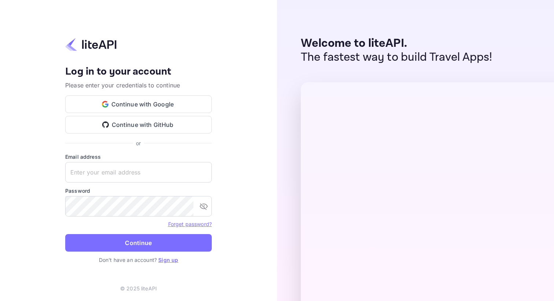 This screenshot has width=554, height=301. I want to click on p: Don't have an account?, so click(138, 260).